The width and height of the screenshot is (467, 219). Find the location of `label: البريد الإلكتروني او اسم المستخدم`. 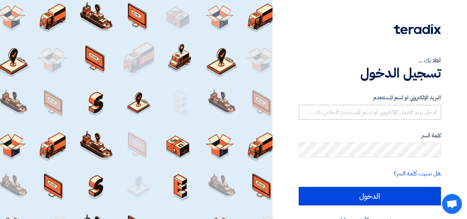

label: البريد الإلكتروني او اسم المستخدم is located at coordinates (369, 97).